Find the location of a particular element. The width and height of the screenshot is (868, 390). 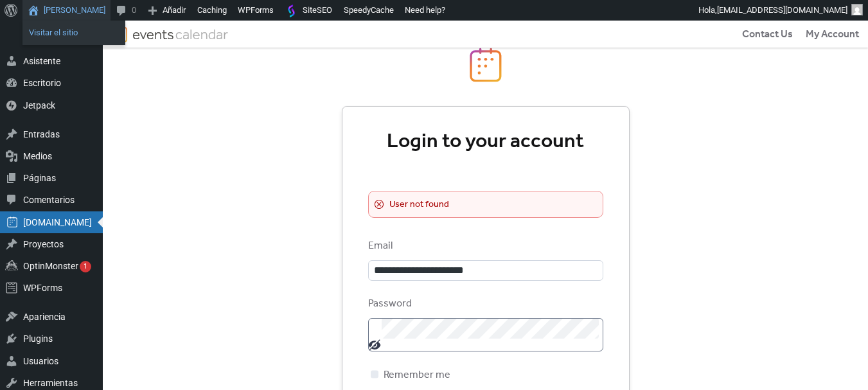

div: Login to your account is located at coordinates (486, 142).